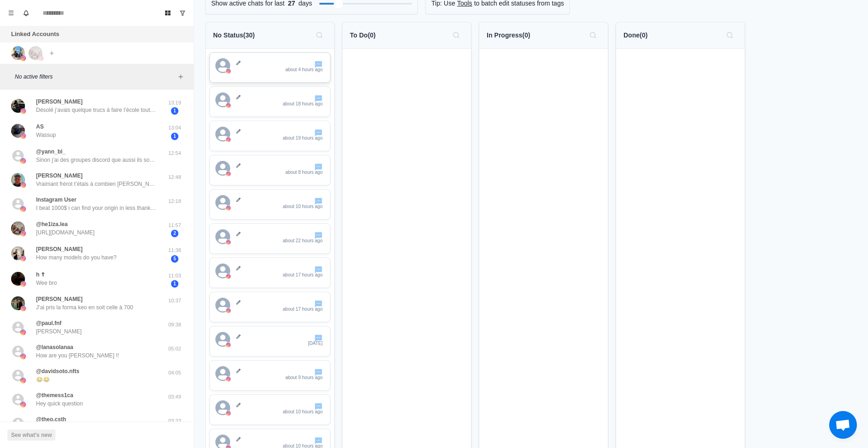  I want to click on p: 13:19, so click(175, 103).